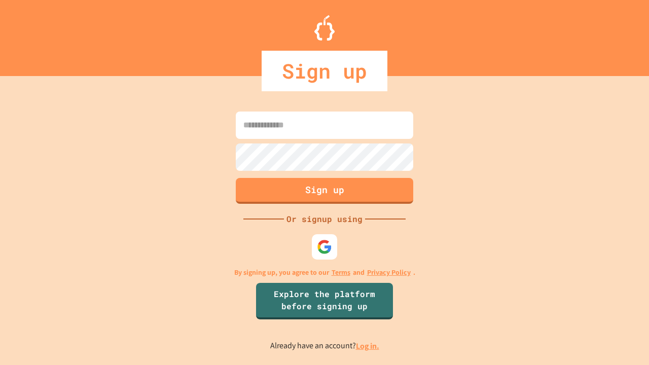 The image size is (649, 365). What do you see at coordinates (324, 28) in the screenshot?
I see `img: Logo.svg` at bounding box center [324, 28].